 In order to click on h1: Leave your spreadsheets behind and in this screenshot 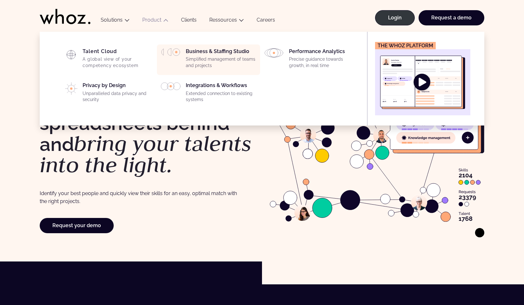, I will do `click(149, 135)`.